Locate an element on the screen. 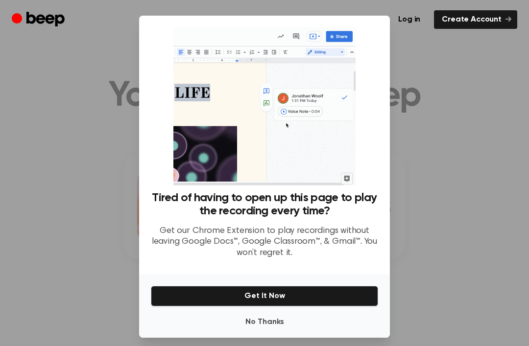 Image resolution: width=529 pixels, height=346 pixels. p: Get our Chrome Extension to play recordings without leaving Google Docs™, Google Classroom™, & Gm... is located at coordinates (264, 242).